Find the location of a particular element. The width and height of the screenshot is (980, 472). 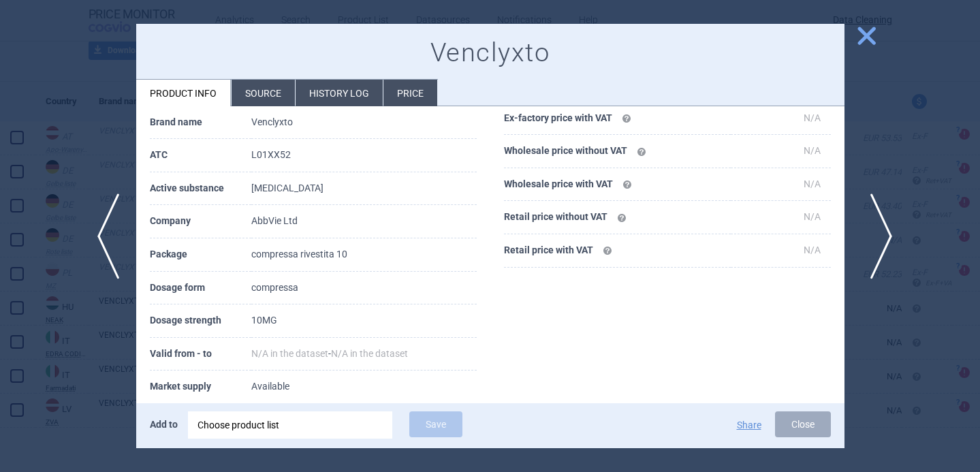

td: compressa rivestita 10 is located at coordinates (363, 255).